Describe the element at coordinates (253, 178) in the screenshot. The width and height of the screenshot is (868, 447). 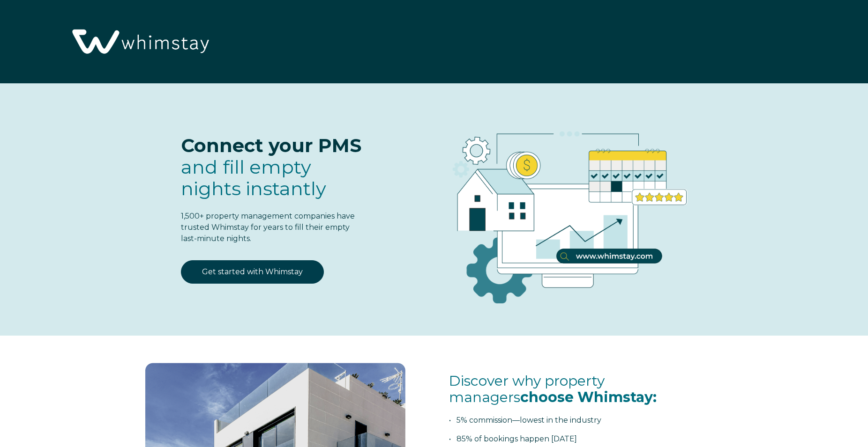
I see `span: and` at that location.